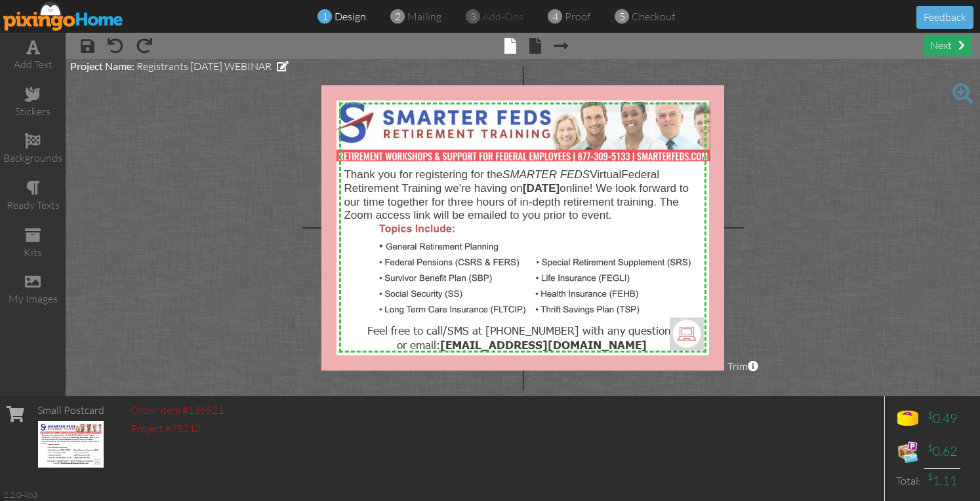 This screenshot has height=501, width=980. I want to click on span: add-ons, so click(503, 16).